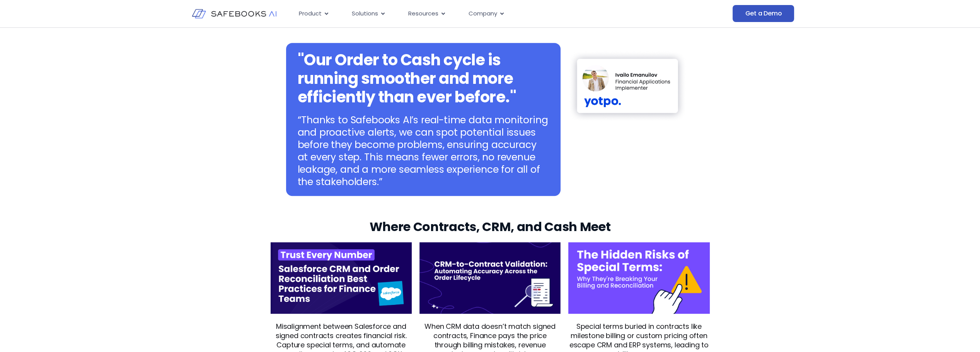  What do you see at coordinates (639, 278) in the screenshot?
I see `img: Order-to-Cash 11` at bounding box center [639, 278].